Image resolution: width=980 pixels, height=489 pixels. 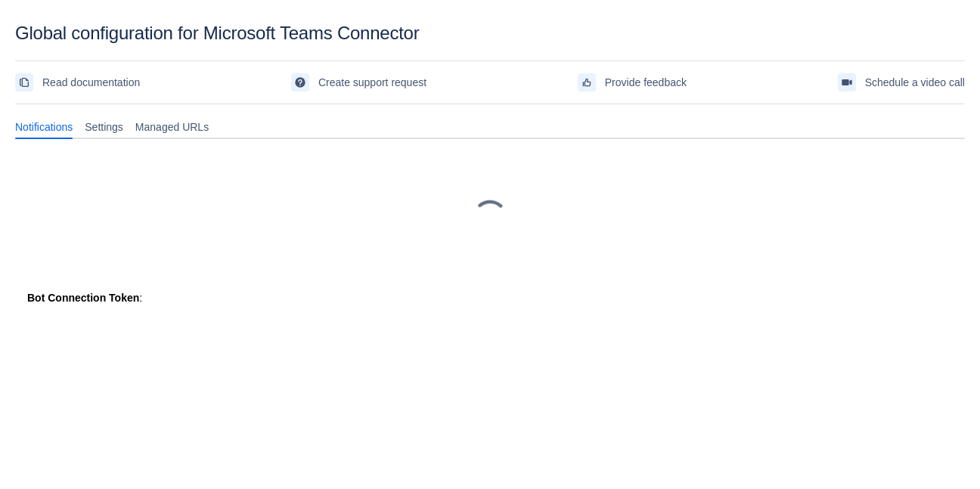 I want to click on span: documentation, so click(x=24, y=82).